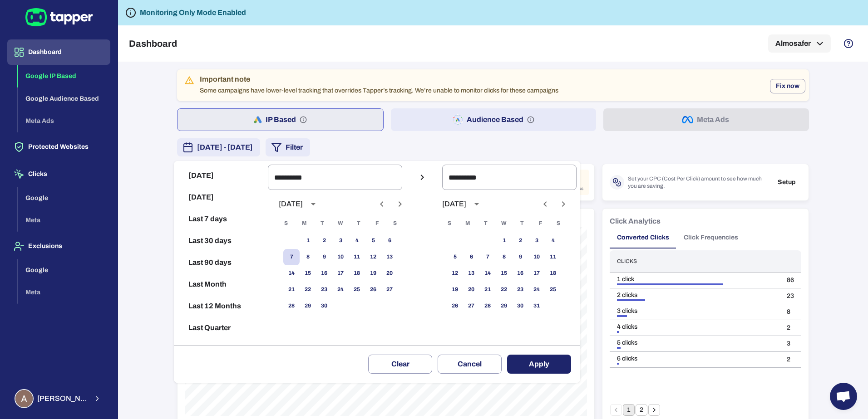  Describe the element at coordinates (220, 241) in the screenshot. I see `button: Last 30 days` at that location.